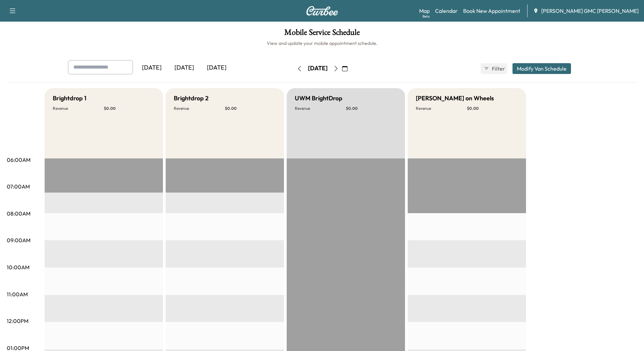  Describe the element at coordinates (19, 160) in the screenshot. I see `p: 06:00AM` at that location.